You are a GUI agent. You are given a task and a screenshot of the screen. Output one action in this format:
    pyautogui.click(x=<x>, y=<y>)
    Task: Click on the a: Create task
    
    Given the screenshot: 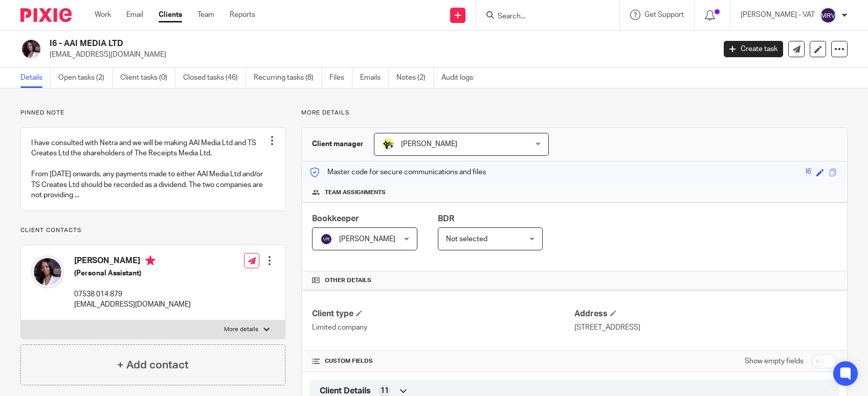 What is the action you would take?
    pyautogui.click(x=754, y=50)
    